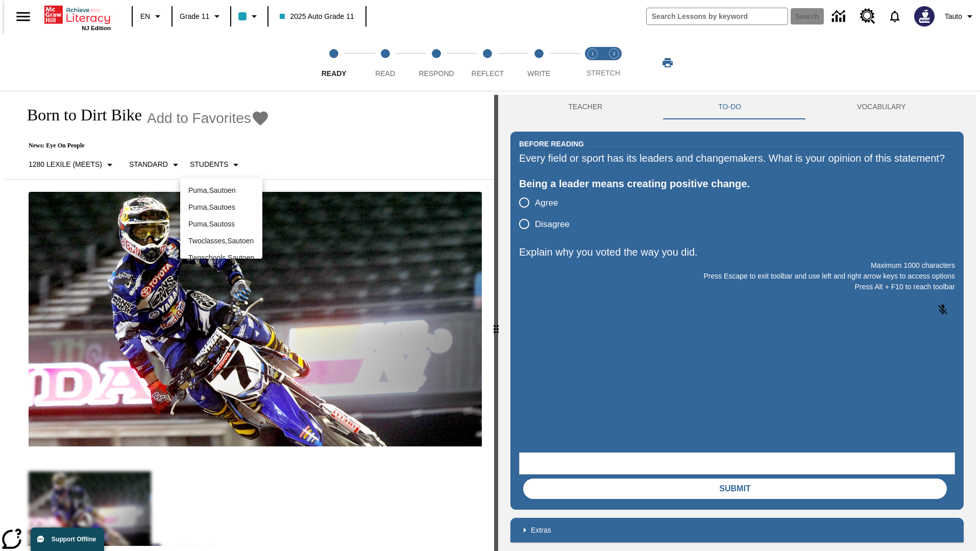 The width and height of the screenshot is (980, 551). Describe the element at coordinates (221, 208) in the screenshot. I see `p: Puma , Sautoes` at that location.